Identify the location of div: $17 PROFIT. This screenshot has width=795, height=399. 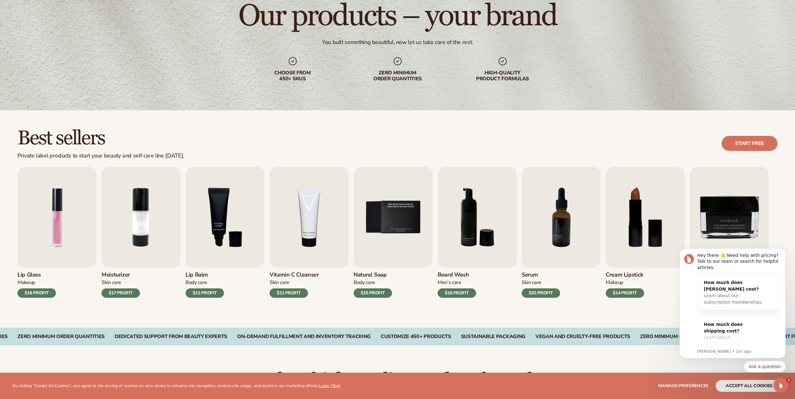
(121, 293).